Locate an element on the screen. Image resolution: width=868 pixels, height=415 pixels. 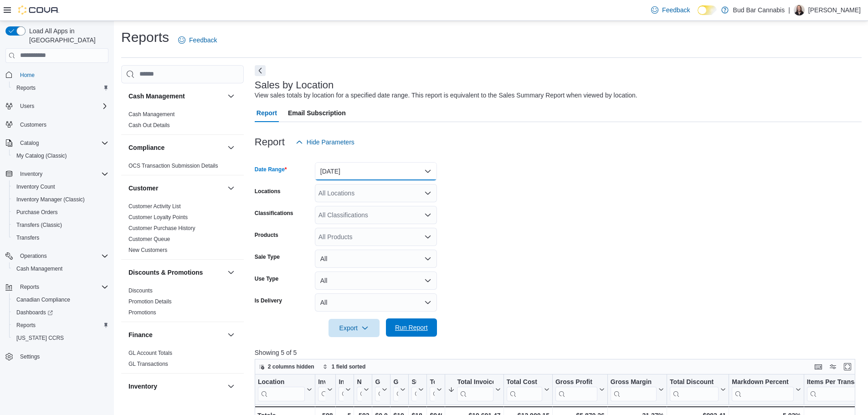
a: Customer Loyalty Points is located at coordinates (158, 217).